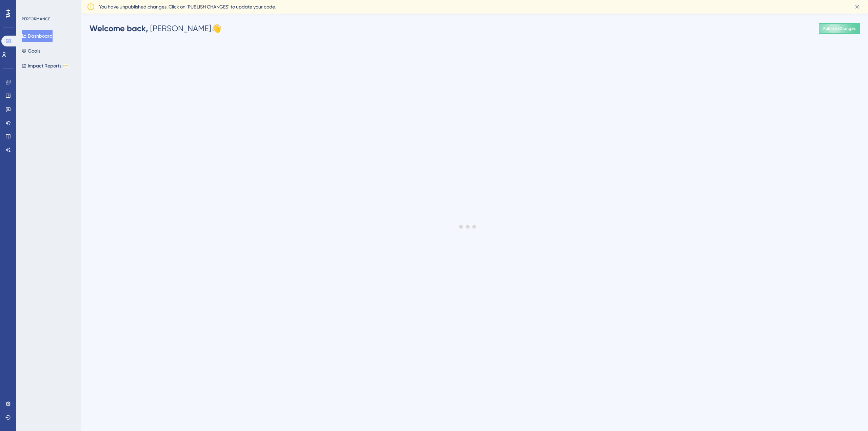  What do you see at coordinates (37, 36) in the screenshot?
I see `button: Dashboard` at bounding box center [37, 36].